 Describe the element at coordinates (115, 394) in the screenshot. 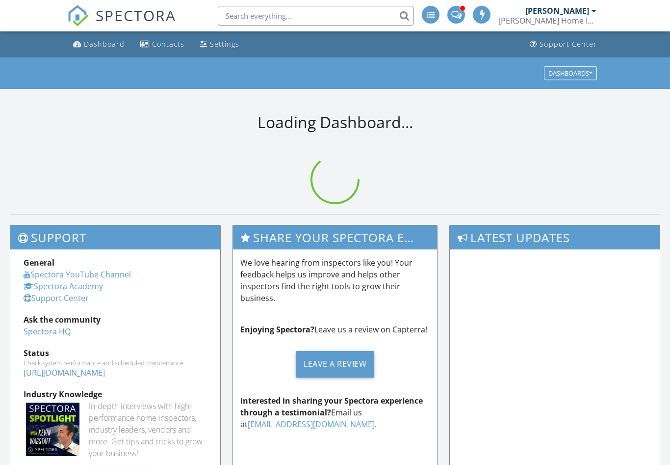

I see `div: Industry Knowledge` at that location.